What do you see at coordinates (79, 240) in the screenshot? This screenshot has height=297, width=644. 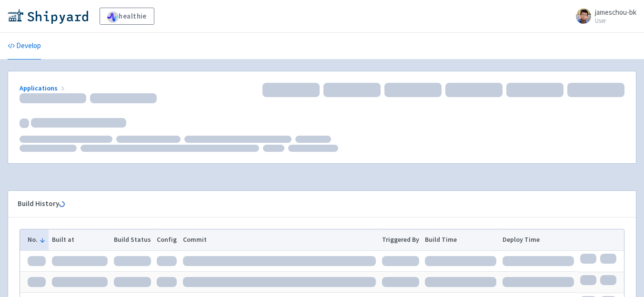 I see `th: Built at` at bounding box center [79, 240].